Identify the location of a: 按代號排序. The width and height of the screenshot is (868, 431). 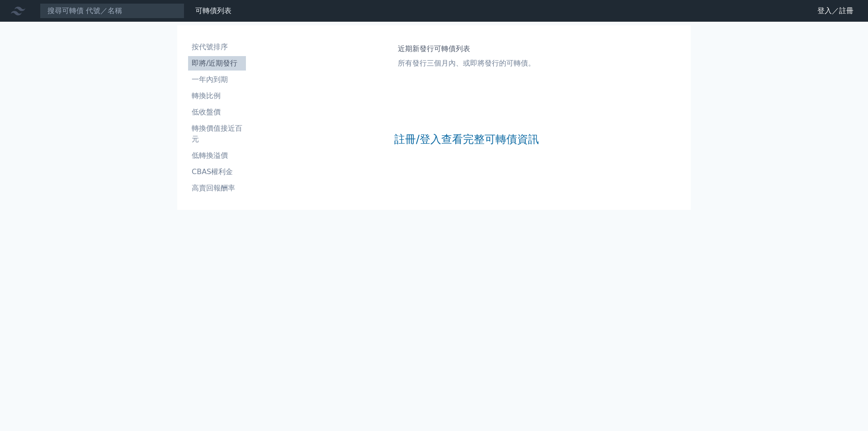
(217, 47).